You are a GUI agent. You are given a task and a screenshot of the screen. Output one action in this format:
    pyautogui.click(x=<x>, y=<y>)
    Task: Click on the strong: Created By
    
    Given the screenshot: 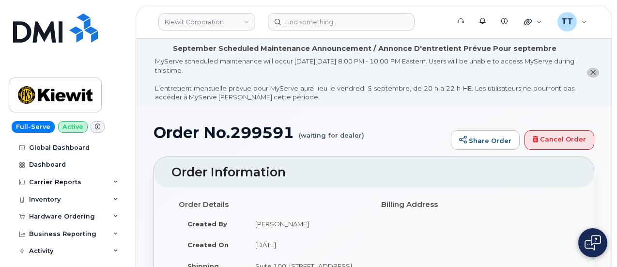 What is the action you would take?
    pyautogui.click(x=207, y=224)
    